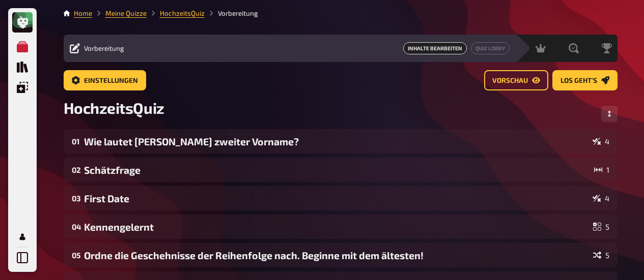  What do you see at coordinates (22, 88) in the screenshot?
I see `a: Einblendungen` at bounding box center [22, 88].